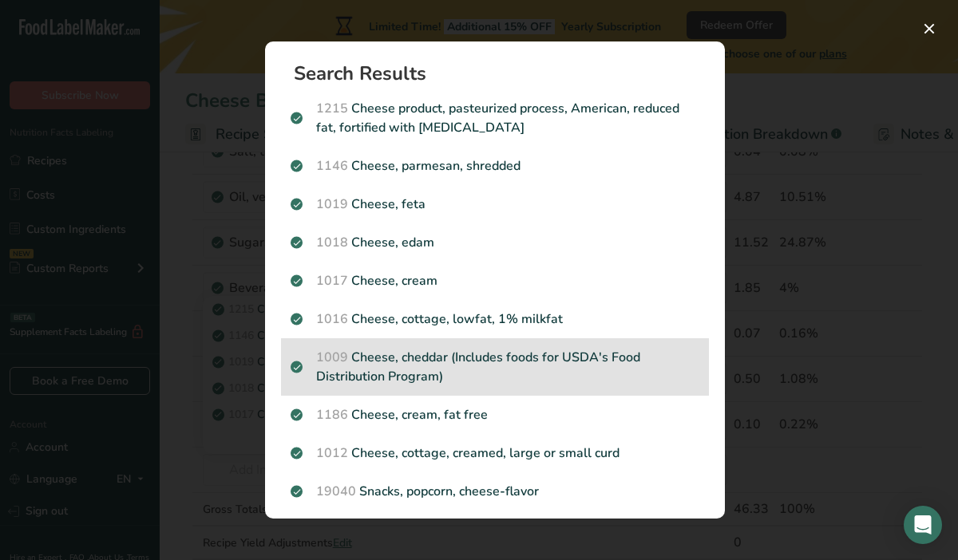 The image size is (958, 560). I want to click on span: 19040, so click(336, 491).